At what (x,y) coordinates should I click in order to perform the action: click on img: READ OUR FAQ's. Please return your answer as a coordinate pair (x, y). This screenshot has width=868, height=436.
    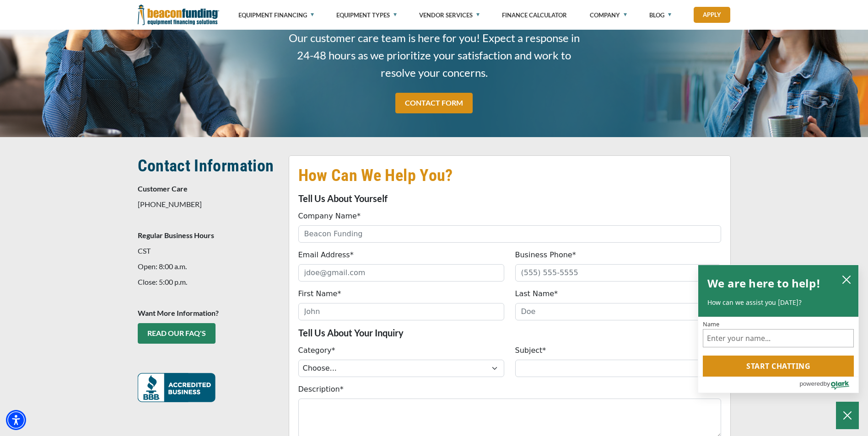
    Looking at the image, I should click on (177, 388).